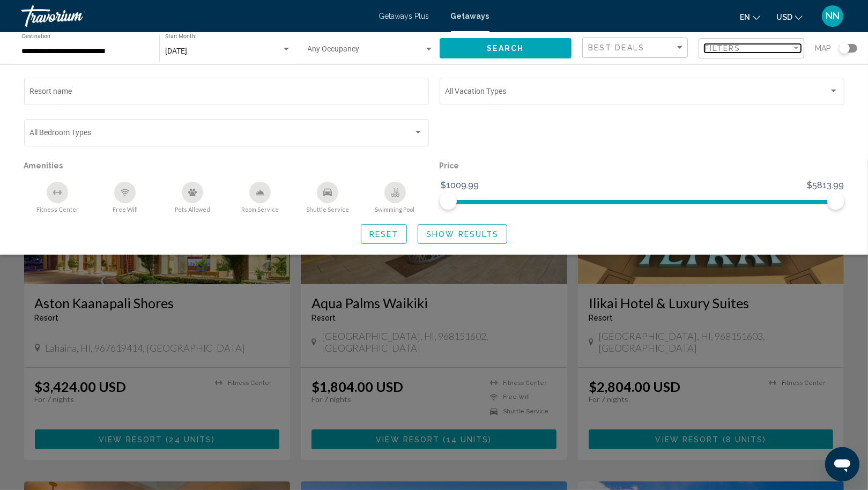 This screenshot has height=490, width=868. I want to click on a: Getaways, so click(470, 16).